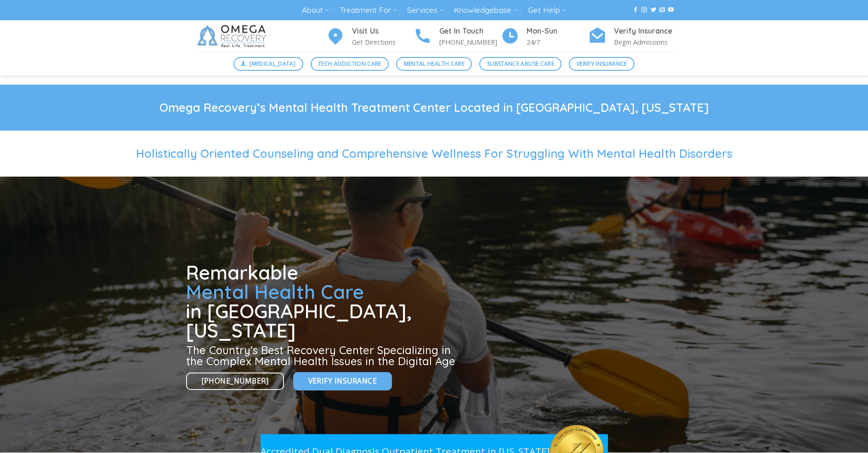 The width and height of the screenshot is (868, 453). What do you see at coordinates (644, 10) in the screenshot?
I see `a: Follow on Instagram` at bounding box center [644, 10].